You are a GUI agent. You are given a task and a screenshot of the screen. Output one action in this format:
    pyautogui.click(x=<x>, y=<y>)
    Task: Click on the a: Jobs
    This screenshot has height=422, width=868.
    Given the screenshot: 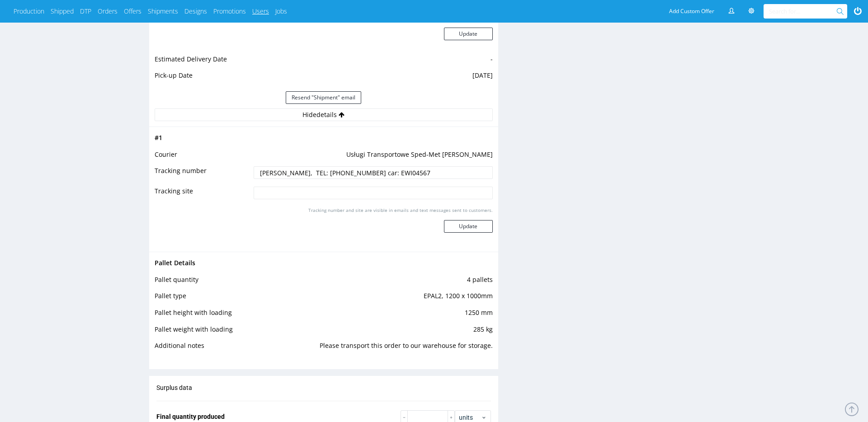 What is the action you would take?
    pyautogui.click(x=281, y=11)
    